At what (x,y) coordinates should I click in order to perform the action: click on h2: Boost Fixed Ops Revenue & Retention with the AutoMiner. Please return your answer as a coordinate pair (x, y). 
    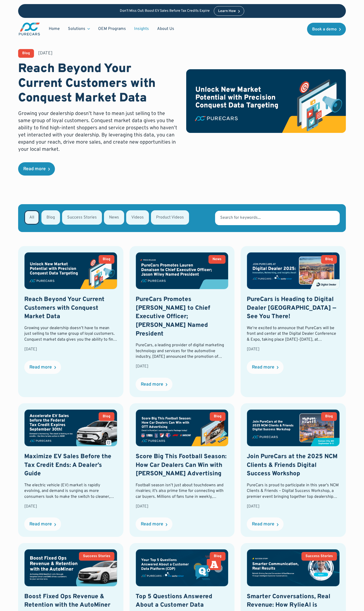
    Looking at the image, I should click on (71, 601).